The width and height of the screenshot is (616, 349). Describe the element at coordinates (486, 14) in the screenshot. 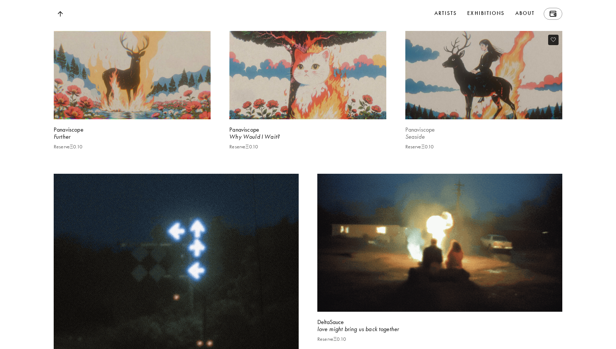

I see `a: Exhibitions` at that location.